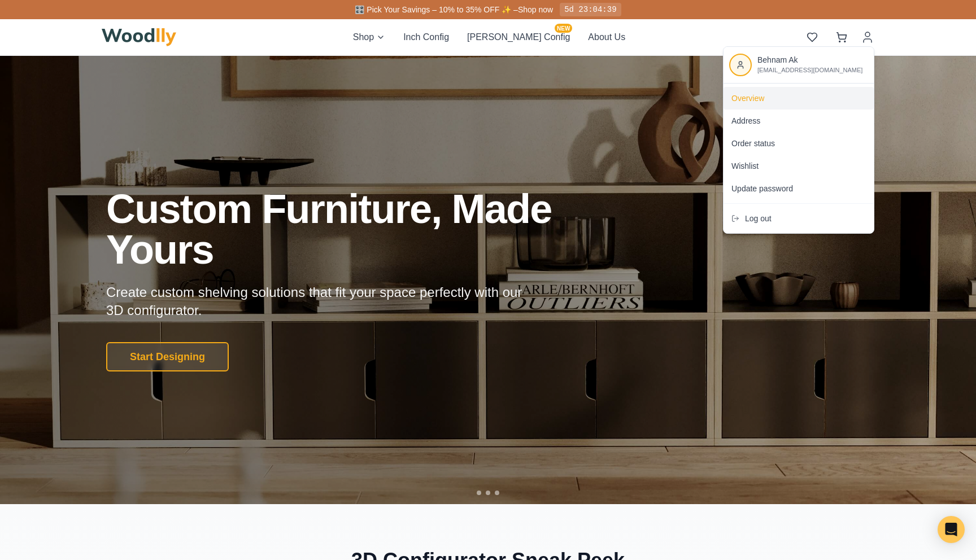 The height and width of the screenshot is (560, 976). I want to click on span: Log out, so click(758, 218).